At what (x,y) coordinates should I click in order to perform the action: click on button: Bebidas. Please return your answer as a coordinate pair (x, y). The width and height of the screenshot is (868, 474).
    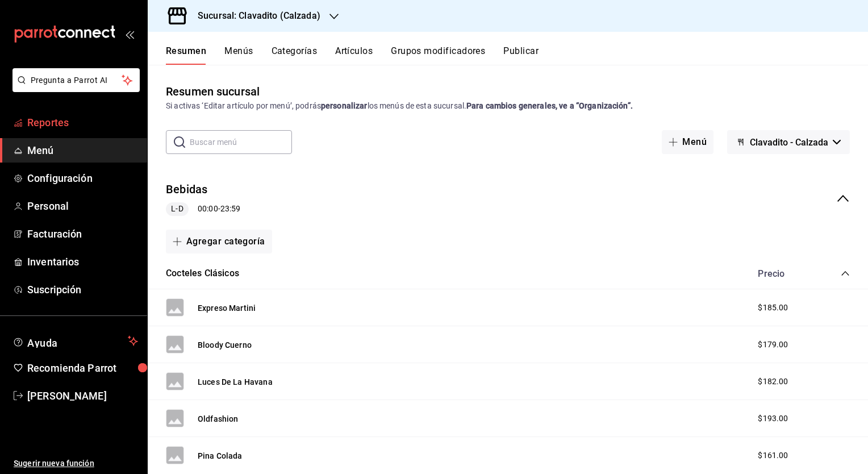
    Looking at the image, I should click on (187, 189).